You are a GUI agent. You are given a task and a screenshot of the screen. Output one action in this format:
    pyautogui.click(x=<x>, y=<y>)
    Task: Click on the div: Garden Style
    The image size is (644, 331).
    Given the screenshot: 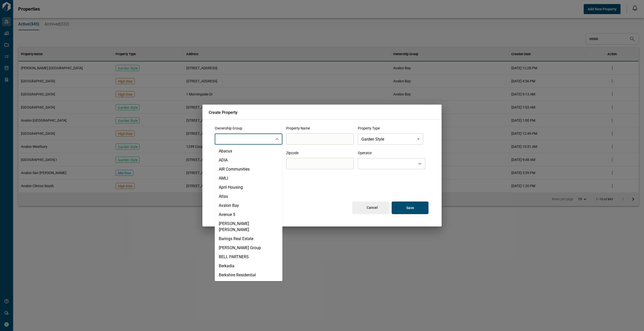 What is the action you would take?
    pyautogui.click(x=391, y=139)
    